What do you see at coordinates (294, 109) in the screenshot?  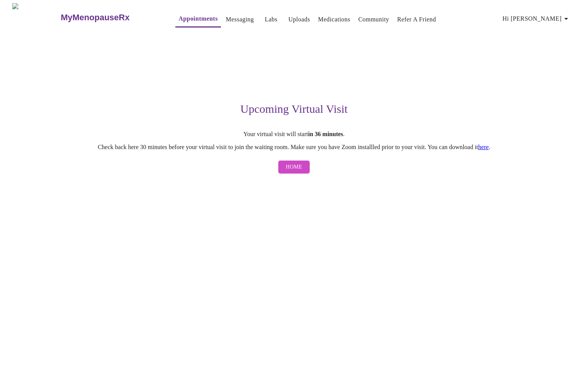 I see `h3: Upcoming Virtual Visit` at bounding box center [294, 109].